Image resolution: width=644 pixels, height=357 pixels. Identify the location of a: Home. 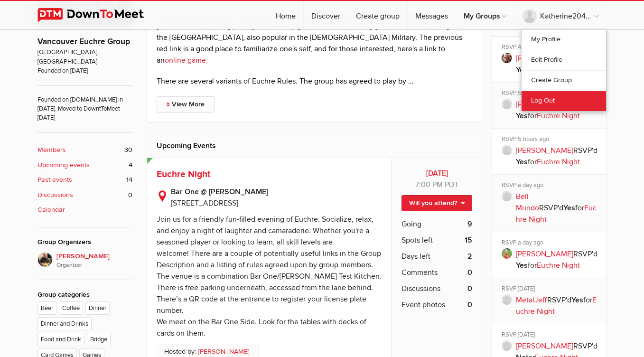
(286, 15).